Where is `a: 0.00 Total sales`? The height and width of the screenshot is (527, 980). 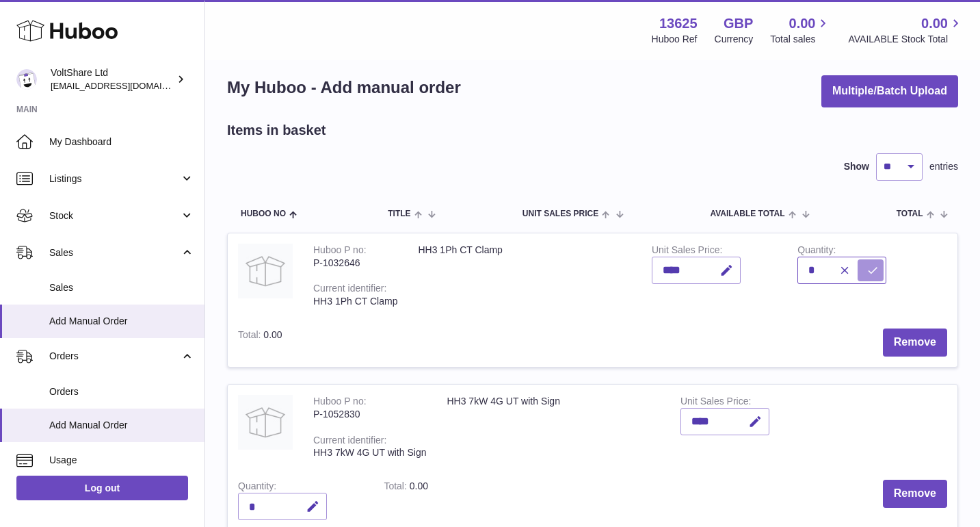
a: 0.00 Total sales is located at coordinates (800, 30).